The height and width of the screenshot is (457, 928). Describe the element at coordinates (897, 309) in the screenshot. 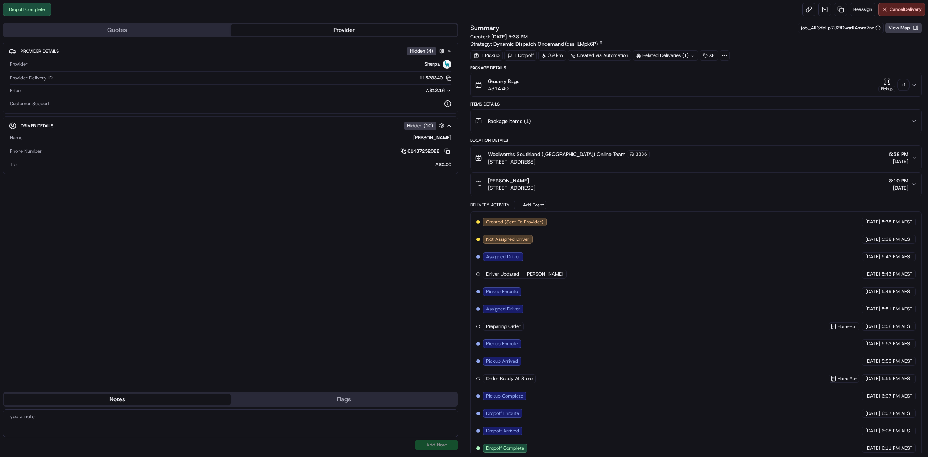

I see `span: 5:51 PM AEST` at that location.